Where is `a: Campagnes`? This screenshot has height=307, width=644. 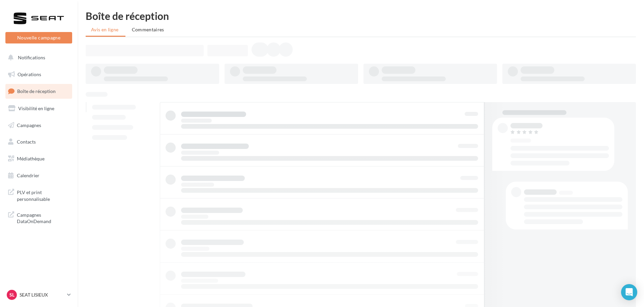
a: Campagnes is located at coordinates (39, 125).